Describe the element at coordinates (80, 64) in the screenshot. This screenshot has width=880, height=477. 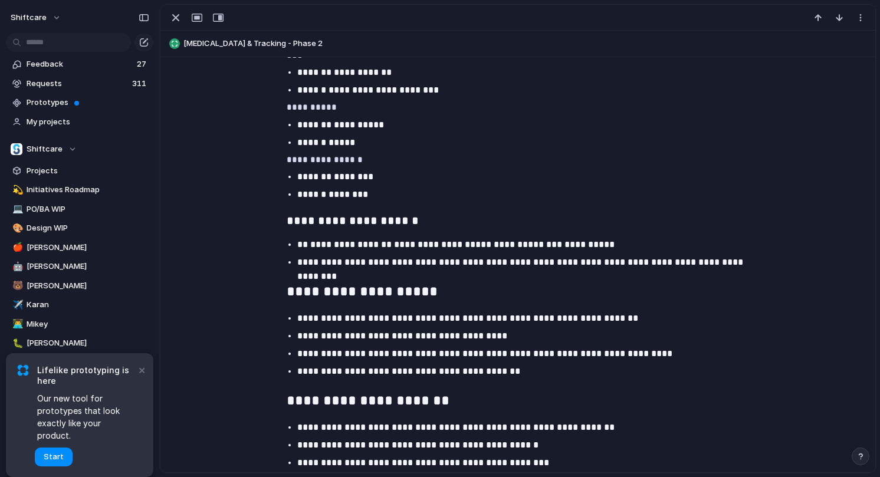
I see `span: Feedback` at that location.